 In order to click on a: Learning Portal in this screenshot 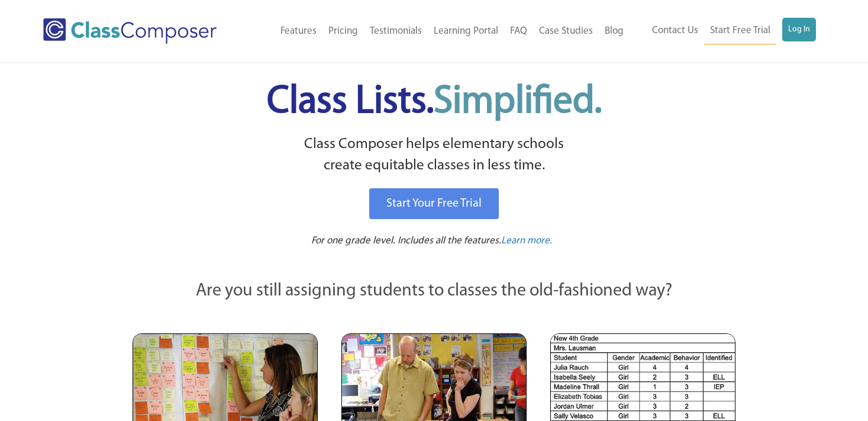, I will do `click(465, 31)`.